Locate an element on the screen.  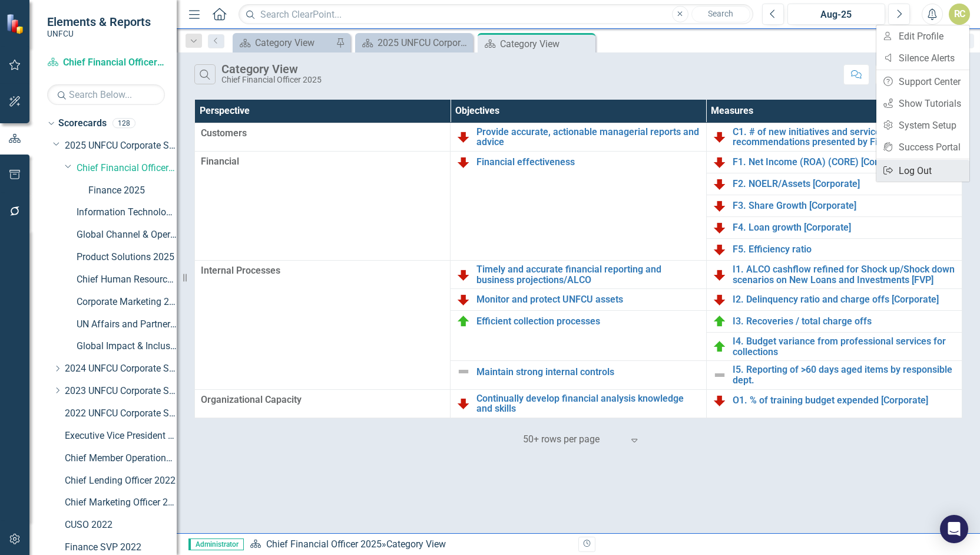
a: F5. Efficiency ratio is located at coordinates (844, 250).